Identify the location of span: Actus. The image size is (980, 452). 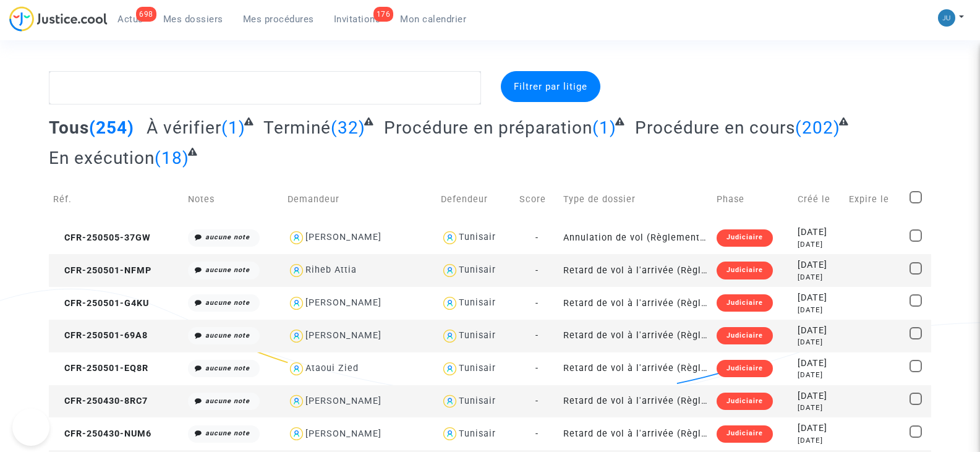
(131, 19).